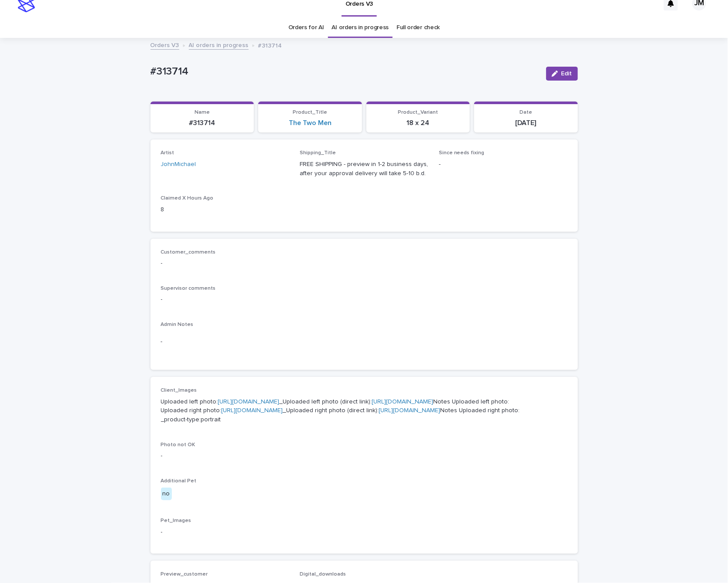 This screenshot has height=583, width=728. I want to click on span: Additional Pet, so click(179, 481).